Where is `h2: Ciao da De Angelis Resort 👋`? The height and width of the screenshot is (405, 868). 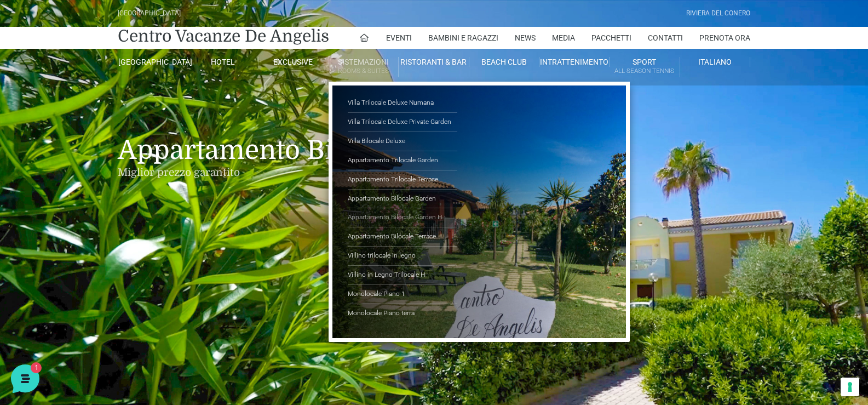
h2: Ciao da De Angelis Resort 👋 is located at coordinates (97, 26).